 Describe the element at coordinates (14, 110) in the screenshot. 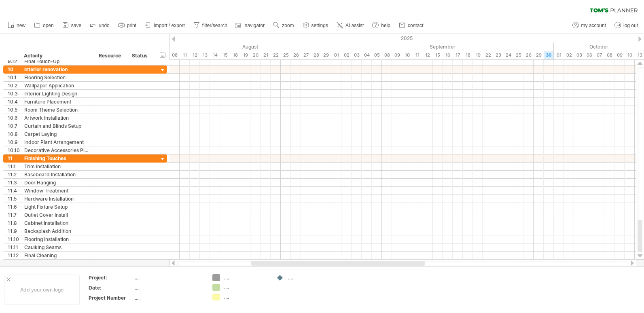

I see `div: 10.5` at that location.